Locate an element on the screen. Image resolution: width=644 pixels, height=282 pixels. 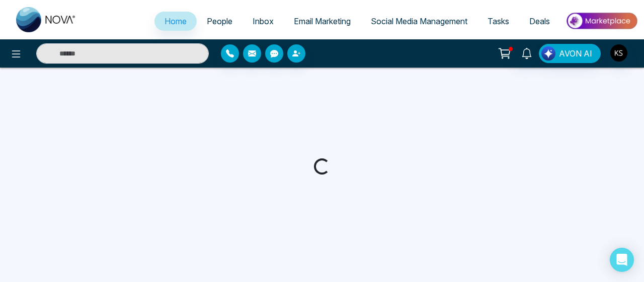
img: Lead Flow is located at coordinates (548, 53).